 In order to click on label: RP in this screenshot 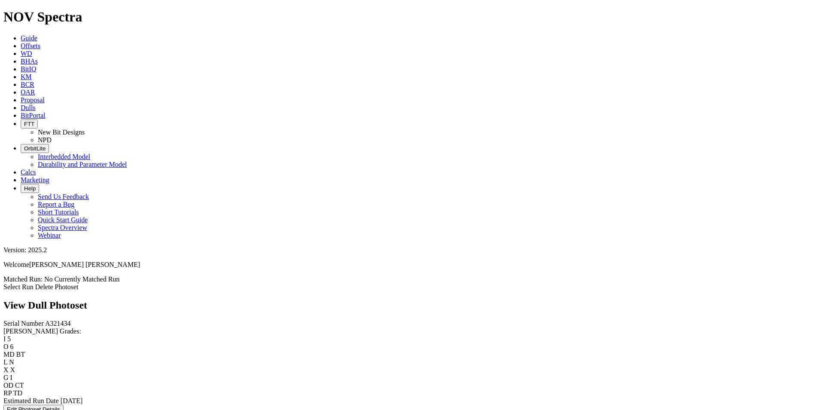, I will do `click(7, 392)`.